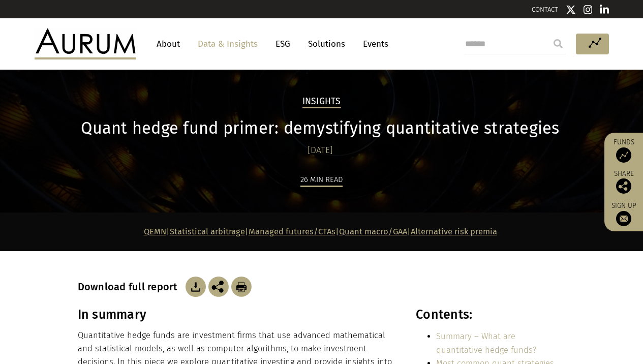  What do you see at coordinates (207, 231) in the screenshot?
I see `a: Statistical arbitrage` at bounding box center [207, 231].